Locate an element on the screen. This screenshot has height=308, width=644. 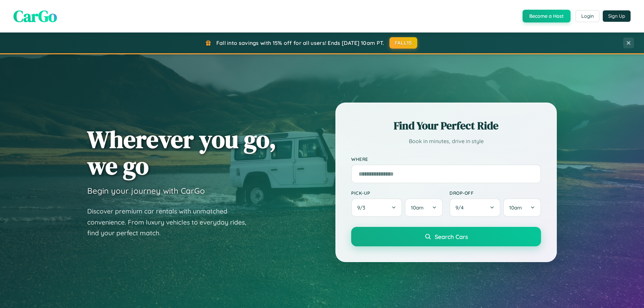
button: FALL15 is located at coordinates (403, 43).